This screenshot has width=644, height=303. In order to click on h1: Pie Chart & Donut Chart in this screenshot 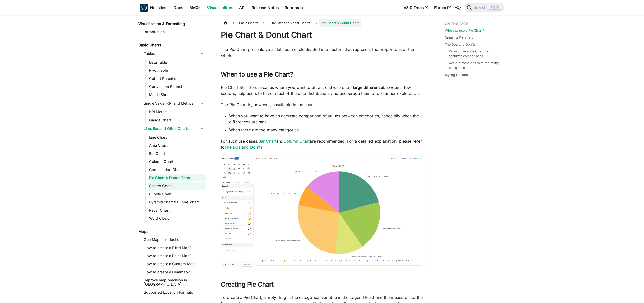, I will do `click(323, 35)`.